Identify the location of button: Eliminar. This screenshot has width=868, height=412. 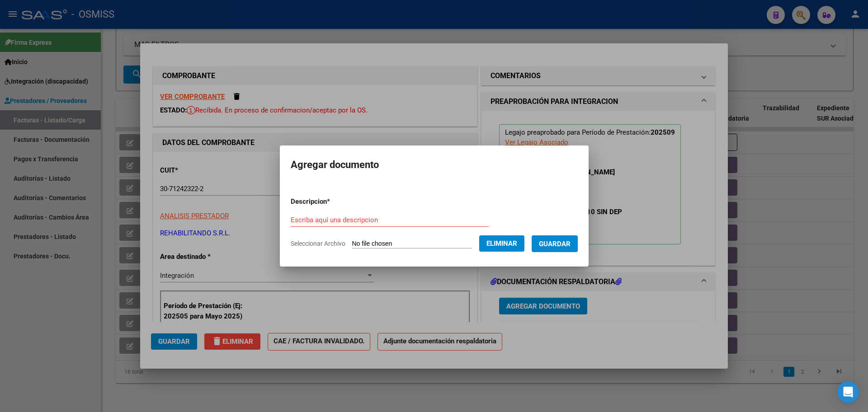
(502, 244).